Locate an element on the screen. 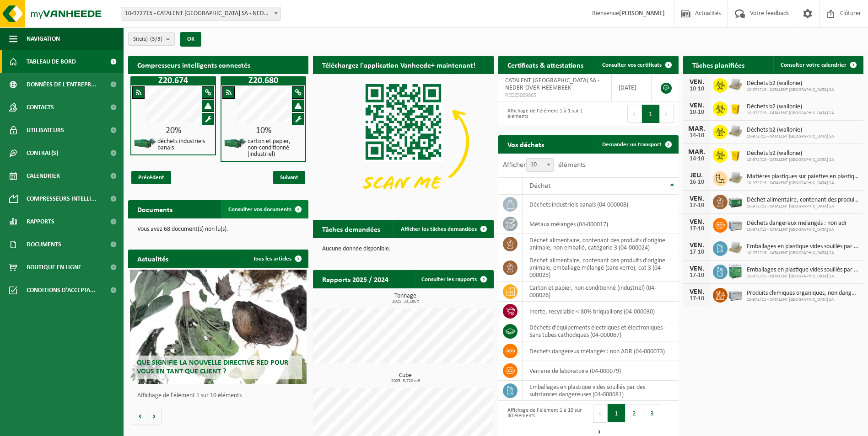 This screenshot has height=436, width=868. td: déchet alimentaire, contenant des produits d'origine animale, emballage mélangé (sans verre), cat... is located at coordinates (600, 268).